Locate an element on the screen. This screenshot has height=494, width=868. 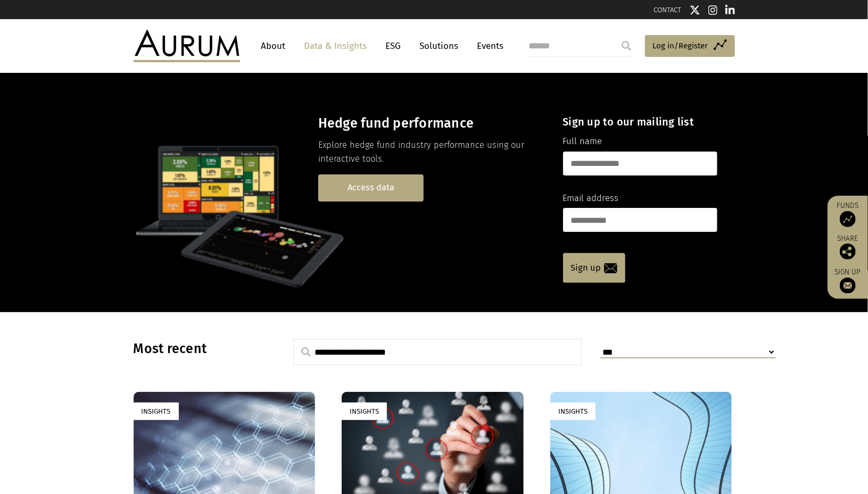
h3: Hedge fund performance is located at coordinates (431, 123).